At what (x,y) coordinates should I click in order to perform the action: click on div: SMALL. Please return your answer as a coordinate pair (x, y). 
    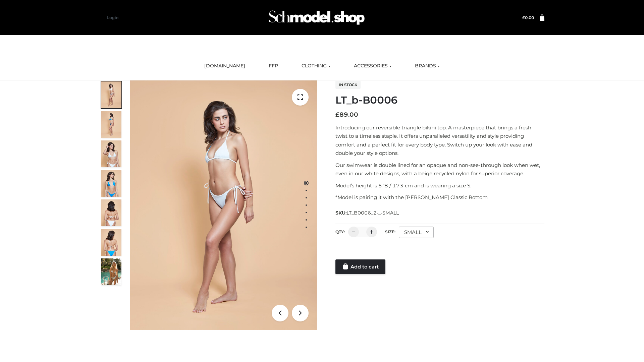
    Looking at the image, I should click on (416, 232).